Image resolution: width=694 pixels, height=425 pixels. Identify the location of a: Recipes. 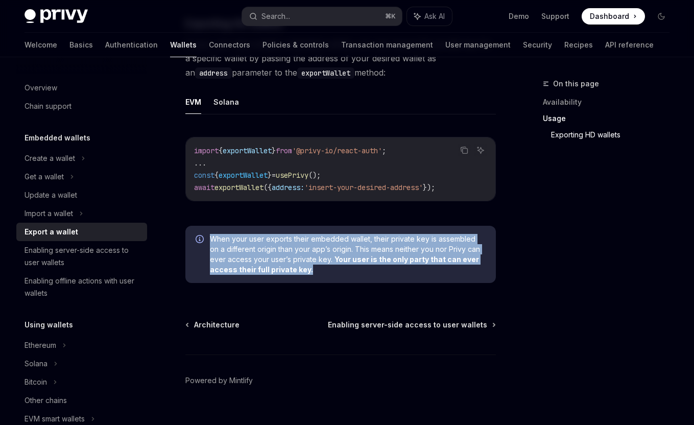
(579, 45).